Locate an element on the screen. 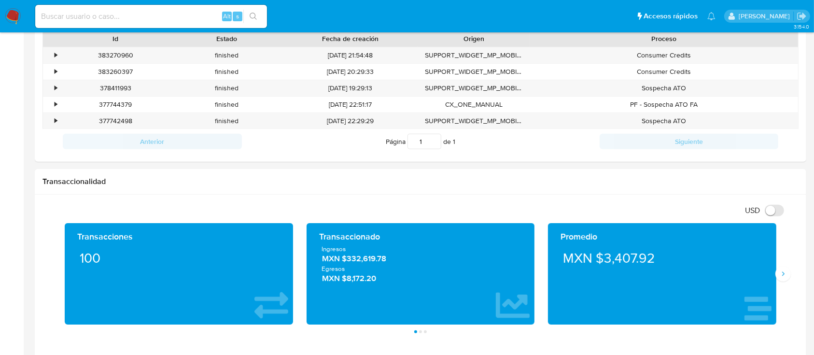 The height and width of the screenshot is (355, 814). div: Proceso is located at coordinates (664, 39).